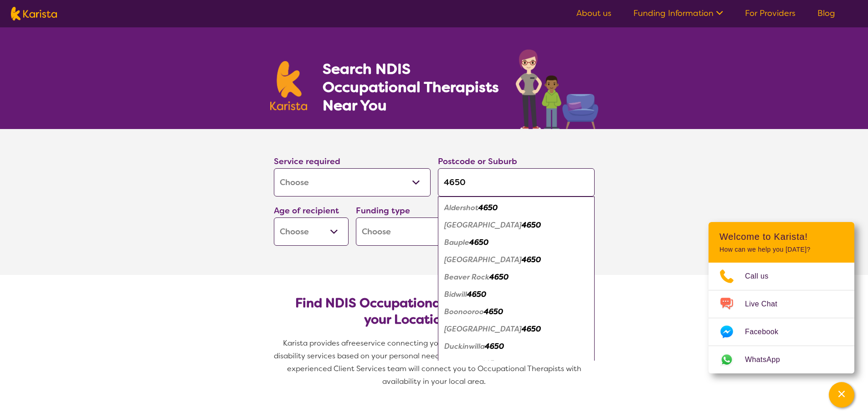 This screenshot has height=419, width=868. Describe the element at coordinates (516, 346) in the screenshot. I see `div: Duckinwilla 4650` at that location.